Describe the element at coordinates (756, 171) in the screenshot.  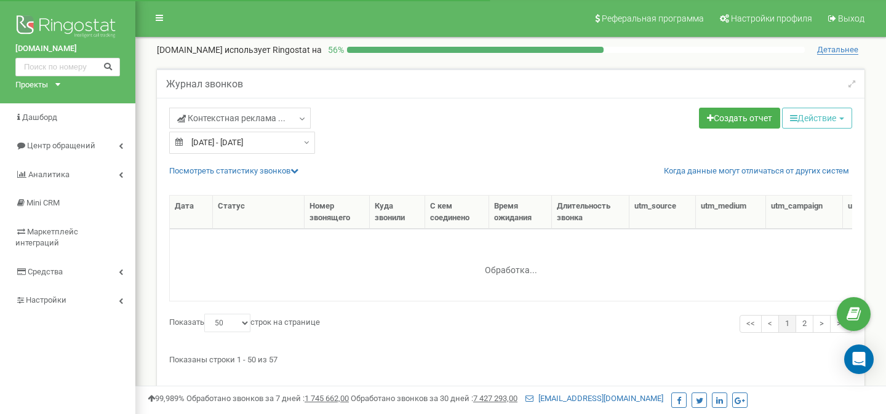
I see `a: Когда данные могут отличаться от других систем` at that location.